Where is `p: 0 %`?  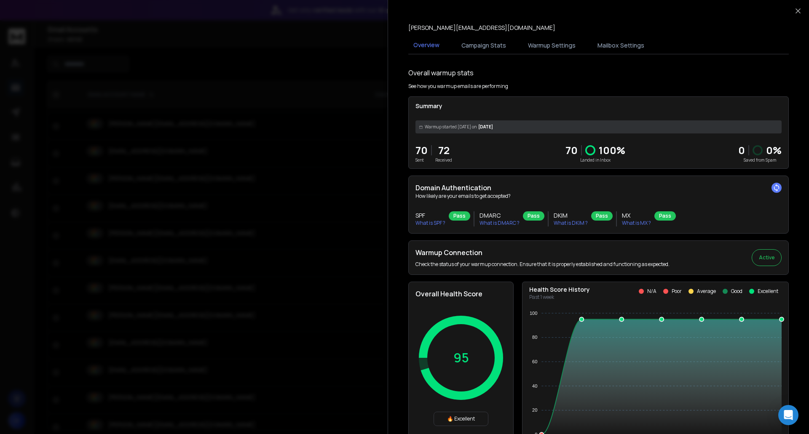 p: 0 % is located at coordinates (774, 150).